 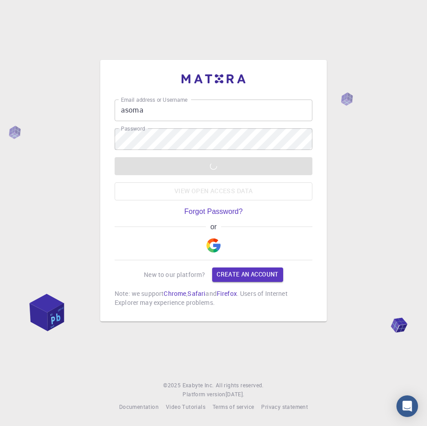 What do you see at coordinates (204, 394) in the screenshot?
I see `span: Platform version` at bounding box center [204, 394].